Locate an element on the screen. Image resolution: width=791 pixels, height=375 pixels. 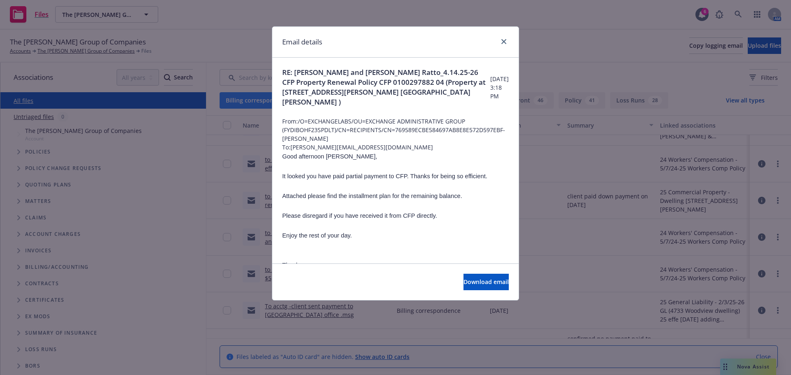
span: Enjoy the rest of your day. is located at coordinates (317, 236).